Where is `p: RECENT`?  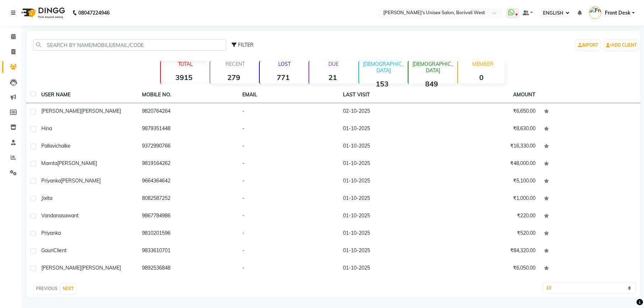 p: RECENT is located at coordinates (235, 64).